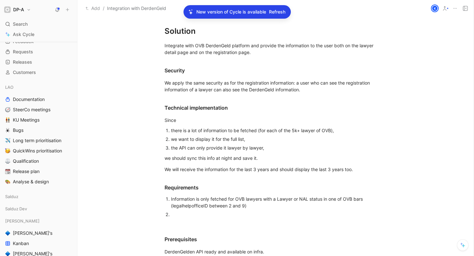 Image resolution: width=474 pixels, height=256 pixels. Describe the element at coordinates (39, 120) in the screenshot. I see `a: 👬KU Meetings` at that location.